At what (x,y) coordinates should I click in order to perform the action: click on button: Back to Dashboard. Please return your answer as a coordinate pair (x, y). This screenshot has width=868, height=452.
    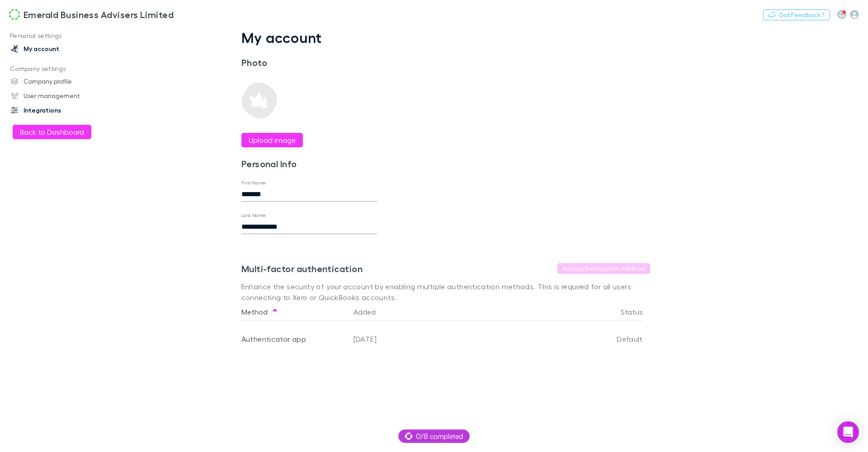
    Looking at the image, I should click on (52, 132).